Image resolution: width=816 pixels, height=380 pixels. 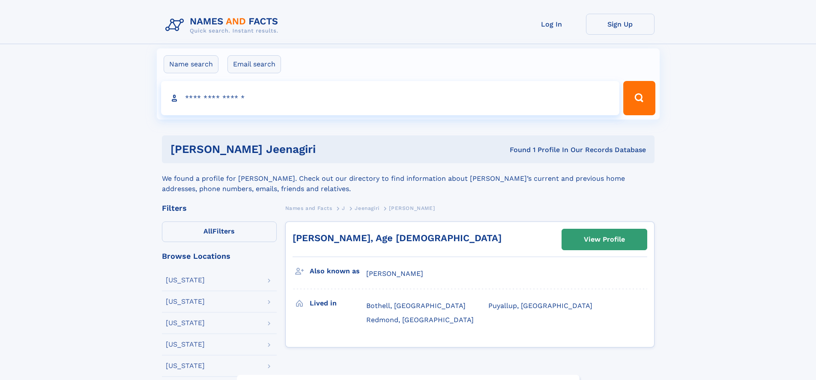 I want to click on span: J, so click(x=343, y=208).